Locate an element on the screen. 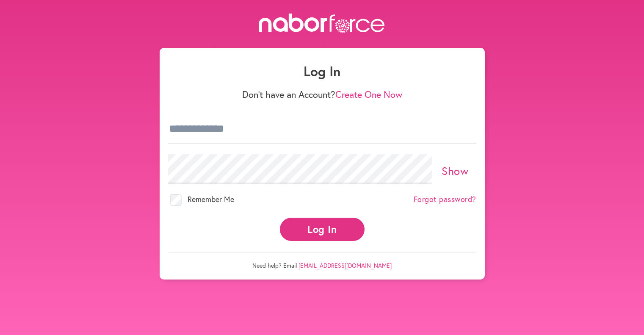 This screenshot has width=644, height=335. a: Forgot password? is located at coordinates (445, 199).